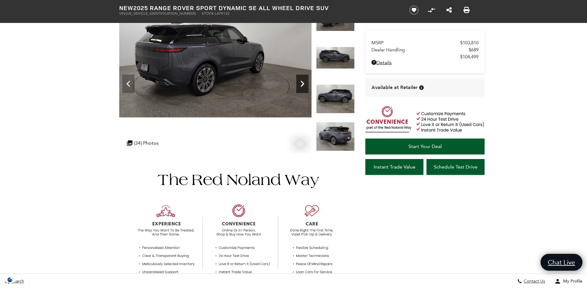 This screenshot has width=587, height=289. What do you see at coordinates (562, 262) in the screenshot?
I see `span: Chat Live` at bounding box center [562, 262].